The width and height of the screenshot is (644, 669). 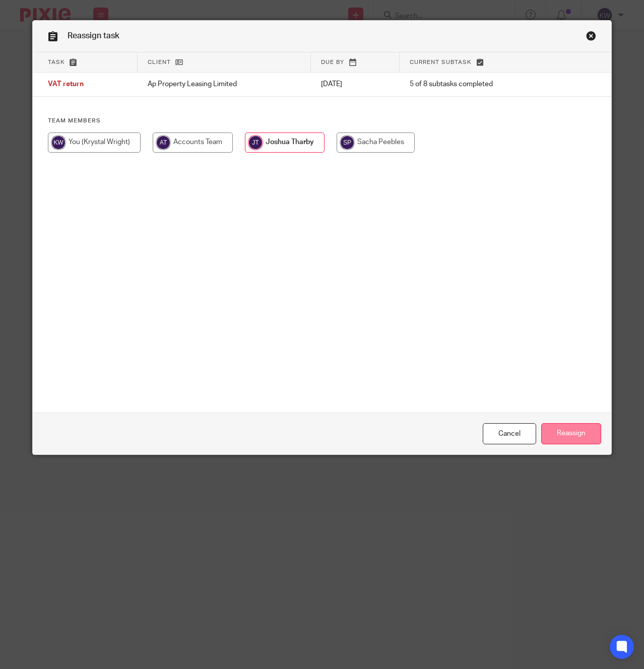 I want to click on h4: Team members, so click(x=322, y=121).